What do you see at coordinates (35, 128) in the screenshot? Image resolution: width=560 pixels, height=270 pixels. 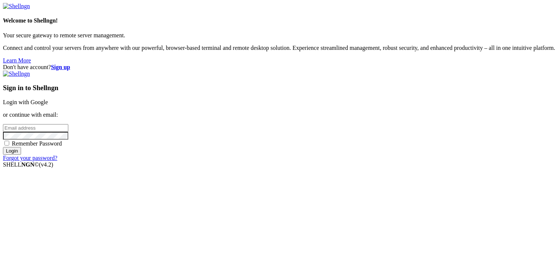 I see `input: Email address` at bounding box center [35, 128].